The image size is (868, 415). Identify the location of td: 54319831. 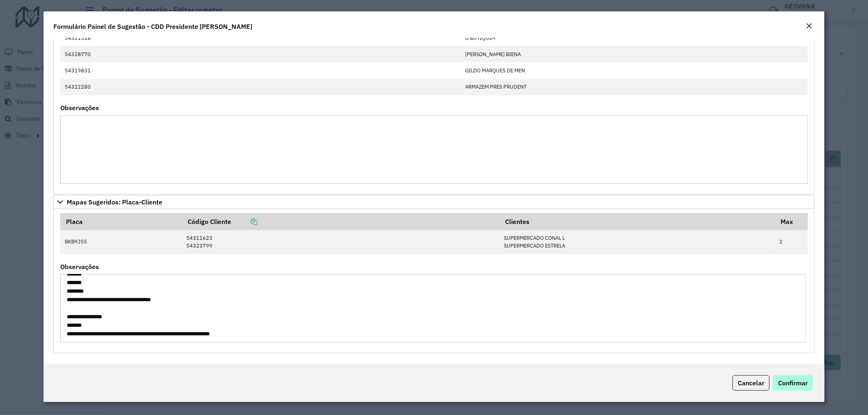
(260, 70).